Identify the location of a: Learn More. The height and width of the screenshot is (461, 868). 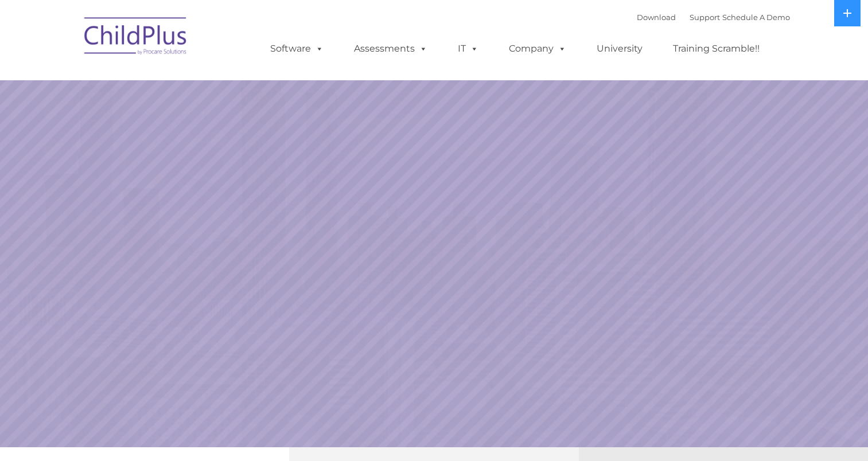
(662, 278).